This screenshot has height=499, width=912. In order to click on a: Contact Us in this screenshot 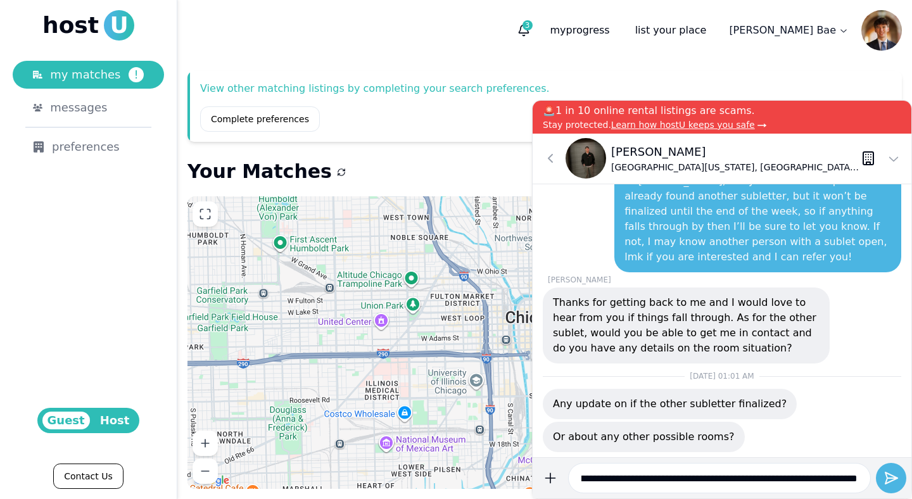, I will do `click(88, 476)`.